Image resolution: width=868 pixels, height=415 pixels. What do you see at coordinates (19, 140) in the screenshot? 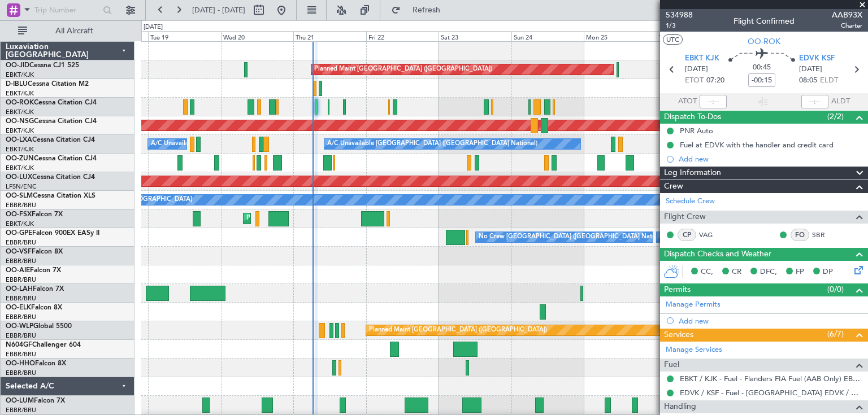
I see `span: OO-LXA` at bounding box center [19, 140].